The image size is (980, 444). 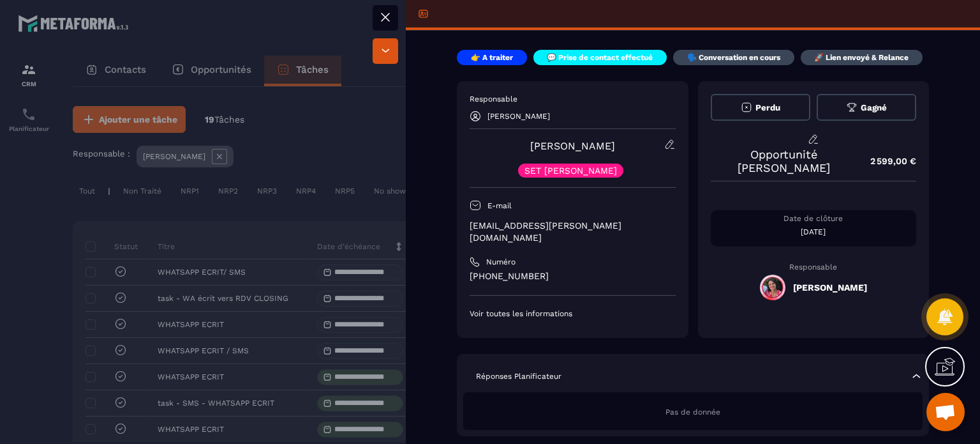 What do you see at coordinates (573, 313) in the screenshot?
I see `p: Voir toutes les informations` at bounding box center [573, 313].